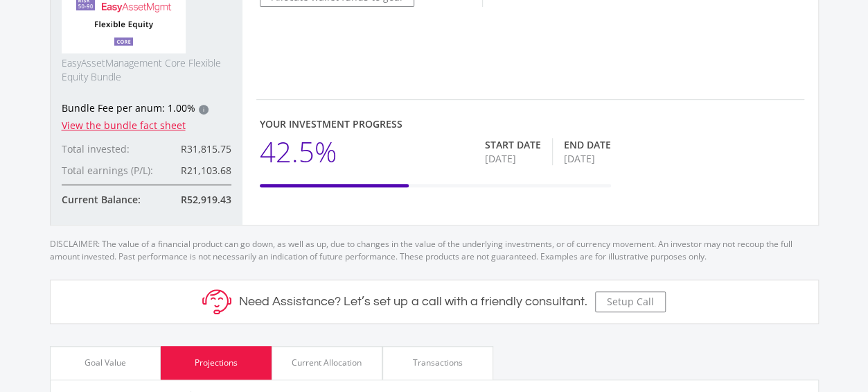 The image size is (868, 392). What do you see at coordinates (435, 123) in the screenshot?
I see `div: Your Investment Progress` at bounding box center [435, 123].